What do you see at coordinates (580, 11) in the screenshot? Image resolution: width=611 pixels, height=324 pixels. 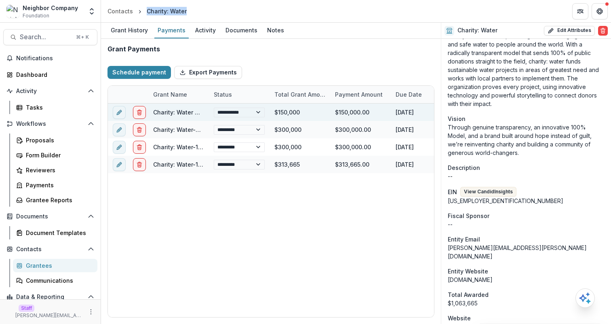 I see `button: Partners` at bounding box center [580, 11].